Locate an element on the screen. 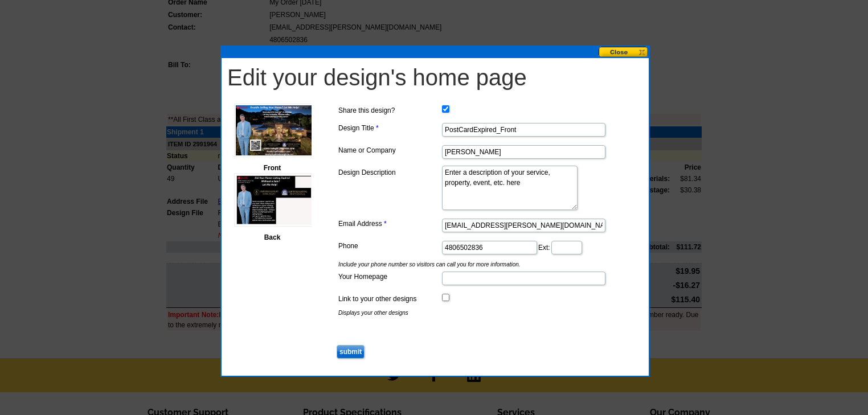 The height and width of the screenshot is (415, 868). textarea: Enter a description of your service, property, event, etc. here is located at coordinates (510, 188).